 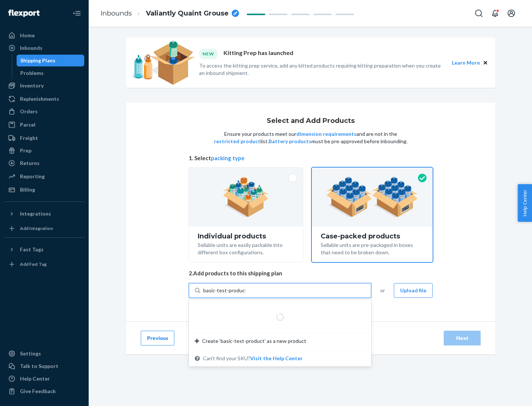 I want to click on button: Open notifications, so click(x=495, y=13).